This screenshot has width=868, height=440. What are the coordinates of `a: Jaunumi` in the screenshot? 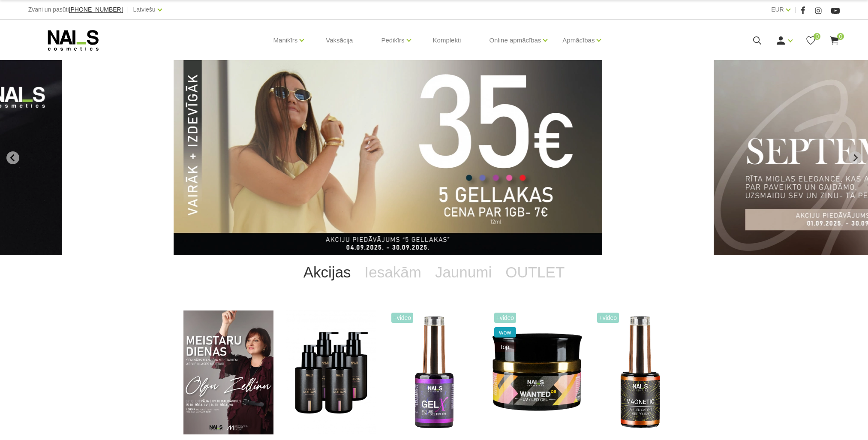 It's located at (463, 272).